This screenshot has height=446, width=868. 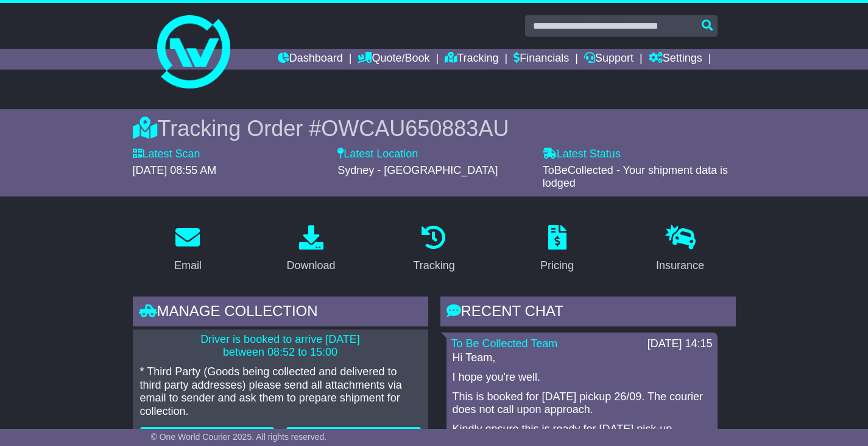 I want to click on p: * Third Party (Goods being collected and delivered to third party addresses) please send all atta..., so click(x=280, y=391).